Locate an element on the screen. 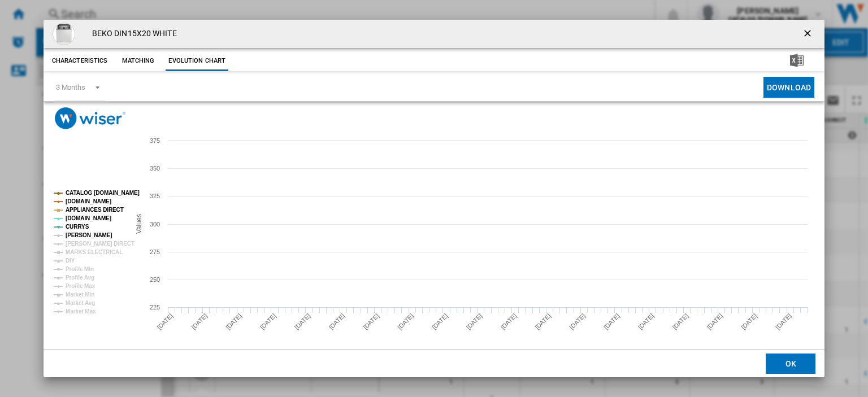  tspan: 275 is located at coordinates (155, 251).